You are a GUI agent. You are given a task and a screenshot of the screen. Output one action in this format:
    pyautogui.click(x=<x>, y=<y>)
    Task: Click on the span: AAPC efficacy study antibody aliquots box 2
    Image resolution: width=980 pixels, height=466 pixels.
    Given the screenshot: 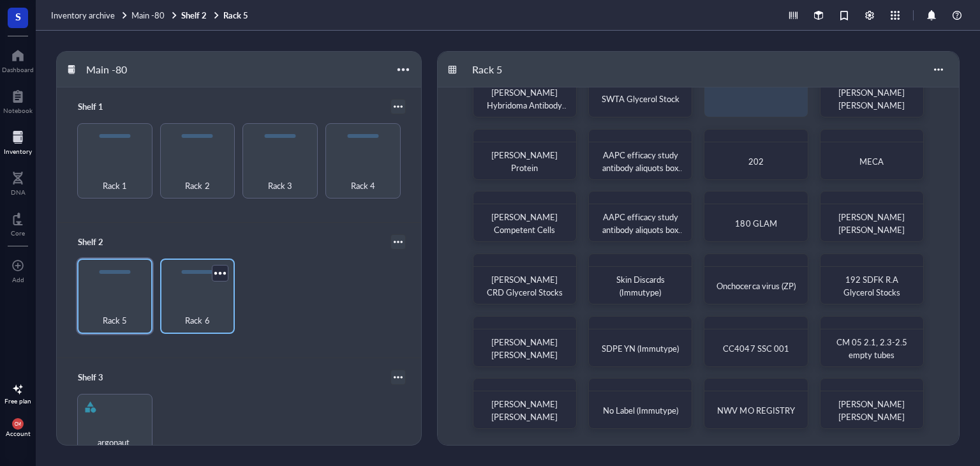 What is the action you would take?
    pyautogui.click(x=643, y=229)
    